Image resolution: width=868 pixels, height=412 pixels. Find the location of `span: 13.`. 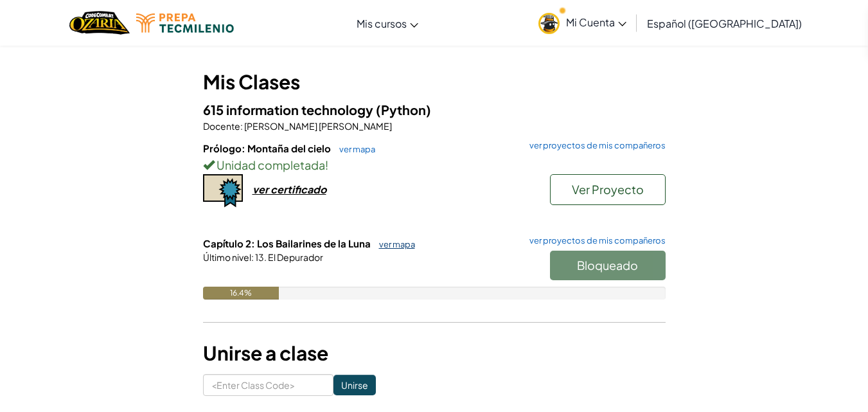

span: 13. is located at coordinates (260, 257).